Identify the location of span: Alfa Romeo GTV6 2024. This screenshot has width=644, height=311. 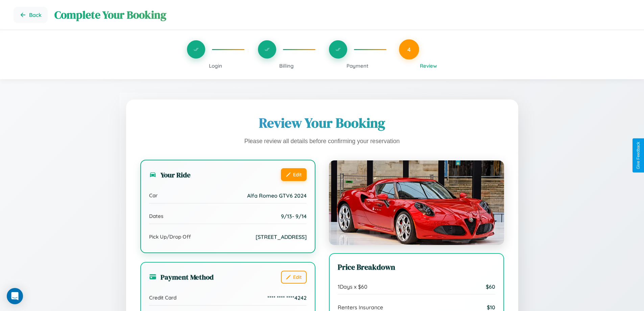
(277, 195).